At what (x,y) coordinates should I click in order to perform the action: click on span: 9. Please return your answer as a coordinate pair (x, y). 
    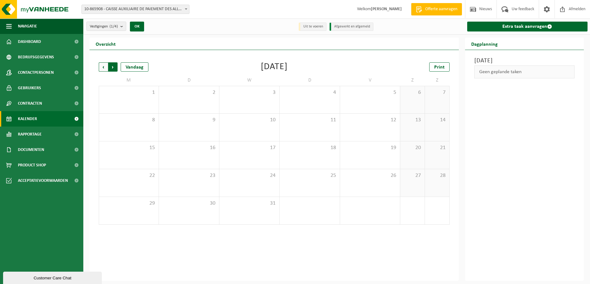
    Looking at the image, I should click on (189, 120).